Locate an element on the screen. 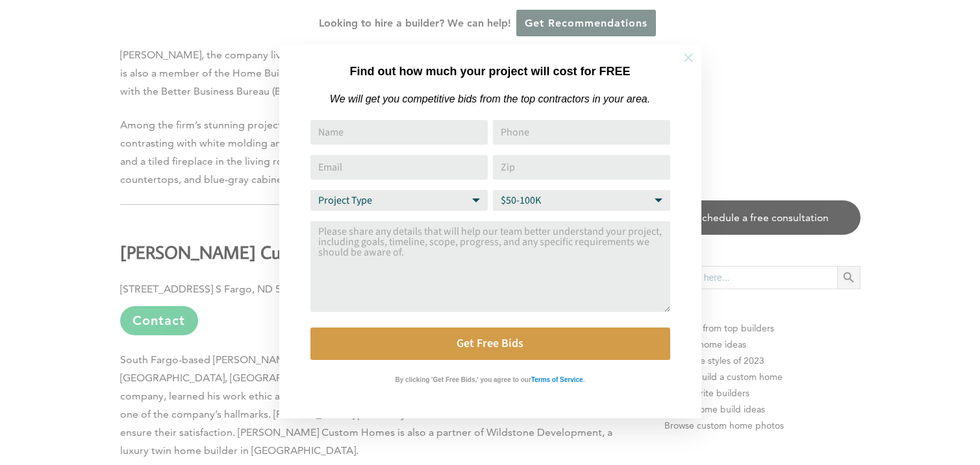 This screenshot has width=980, height=465. input: Zip is located at coordinates (581, 167).